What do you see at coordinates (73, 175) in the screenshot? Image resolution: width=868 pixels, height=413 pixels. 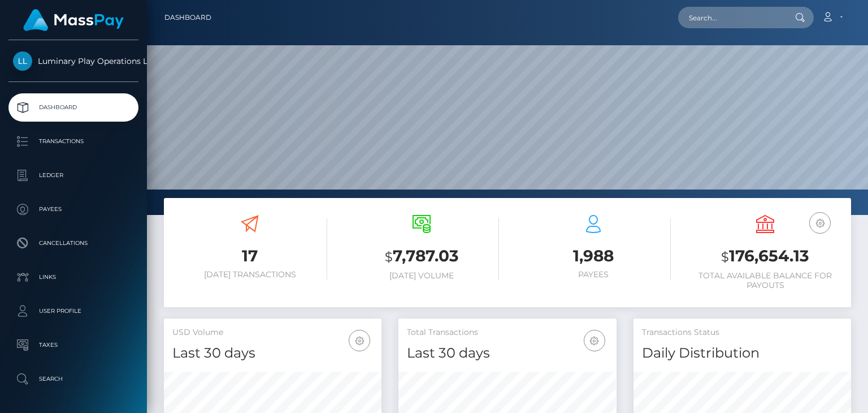 I see `p: Ledger` at bounding box center [73, 175].